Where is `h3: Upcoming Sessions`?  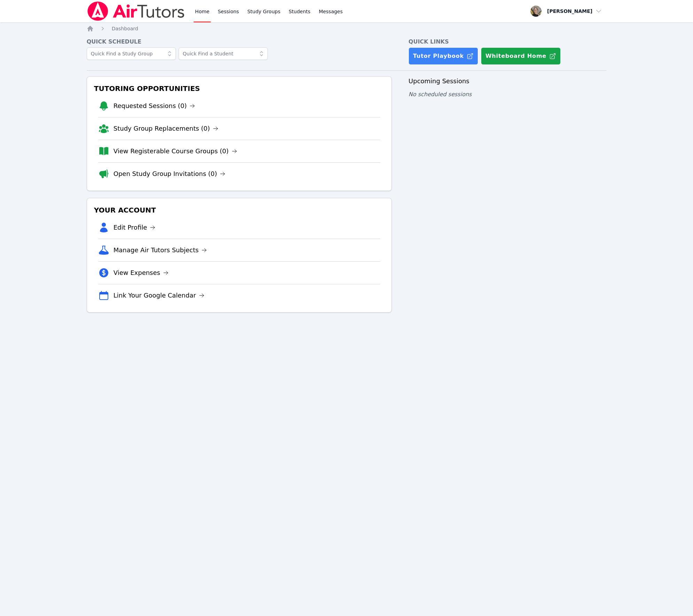
h3: Upcoming Sessions is located at coordinates (508, 81).